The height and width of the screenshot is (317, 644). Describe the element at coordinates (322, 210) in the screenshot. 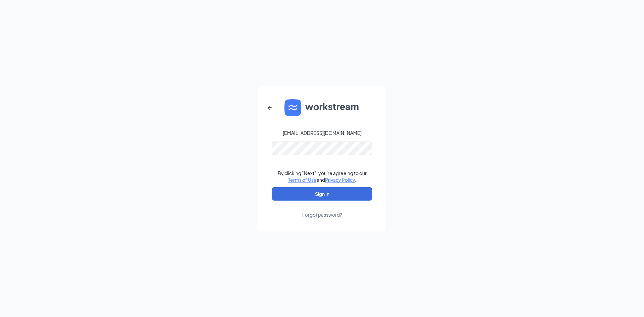

I see `a: Forgot password?` at that location.